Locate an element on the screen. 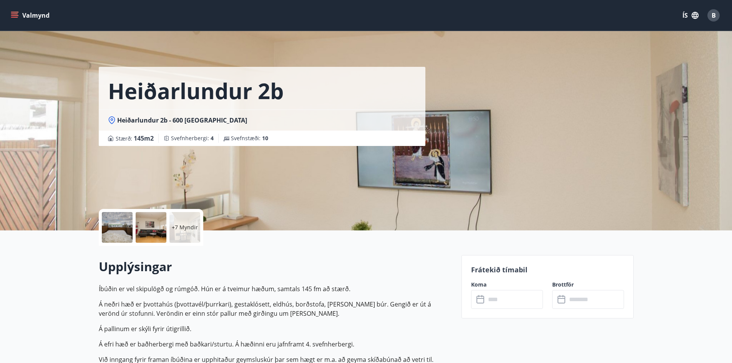  span: 145 m2 is located at coordinates (144, 138).